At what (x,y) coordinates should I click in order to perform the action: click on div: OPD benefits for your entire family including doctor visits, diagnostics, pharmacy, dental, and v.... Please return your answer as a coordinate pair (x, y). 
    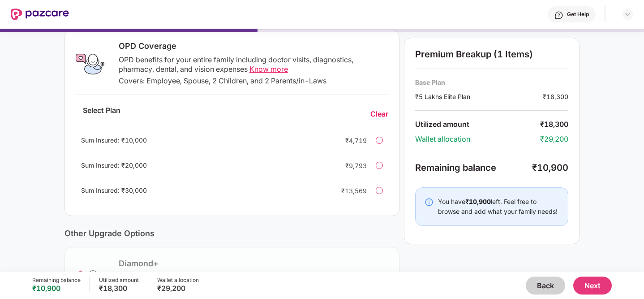
    Looking at the image, I should click on (254, 64).